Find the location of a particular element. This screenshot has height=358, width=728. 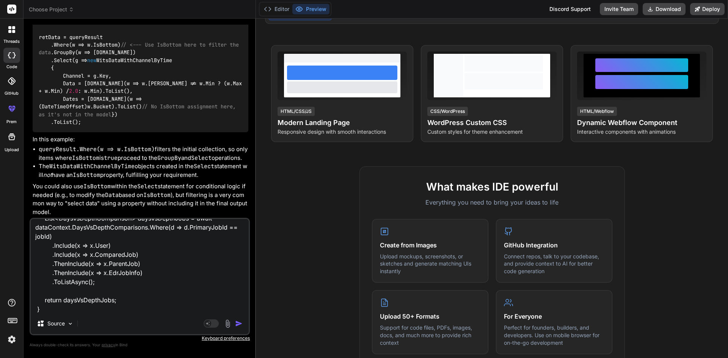

label: threads is located at coordinates (11, 41).